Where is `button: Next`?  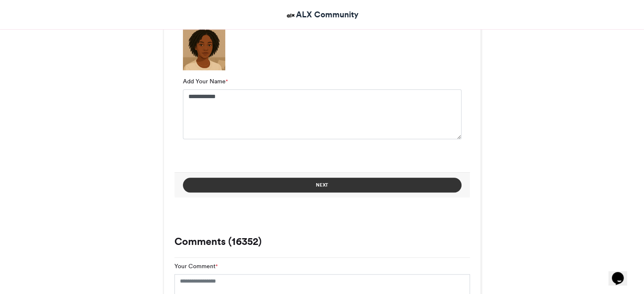
button: Next is located at coordinates (322, 185).